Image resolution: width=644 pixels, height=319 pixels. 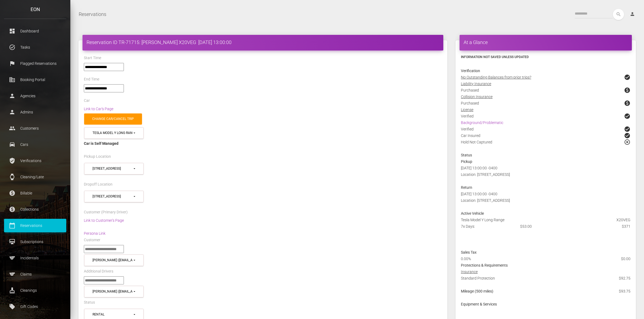 I want to click on h4: At a Glance, so click(x=545, y=42).